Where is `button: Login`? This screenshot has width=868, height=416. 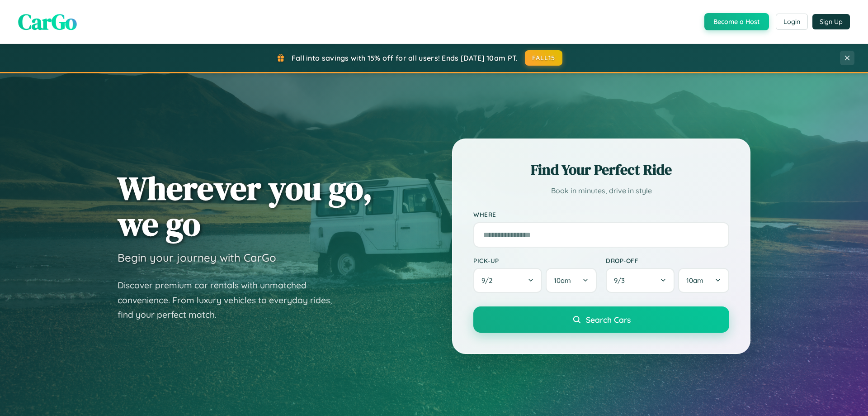 button: Login is located at coordinates (791, 22).